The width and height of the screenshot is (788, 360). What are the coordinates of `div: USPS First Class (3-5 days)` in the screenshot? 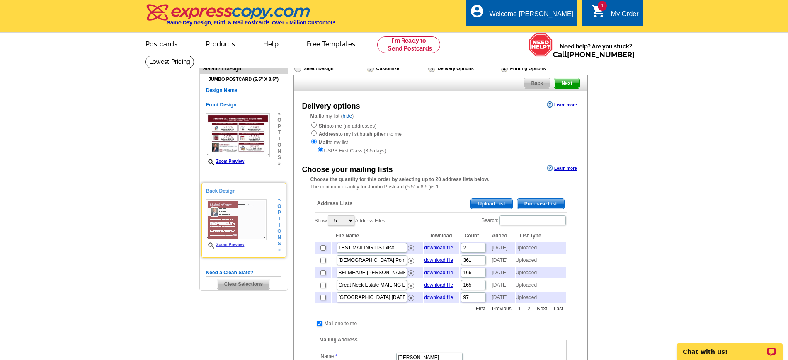 It's located at (441, 150).